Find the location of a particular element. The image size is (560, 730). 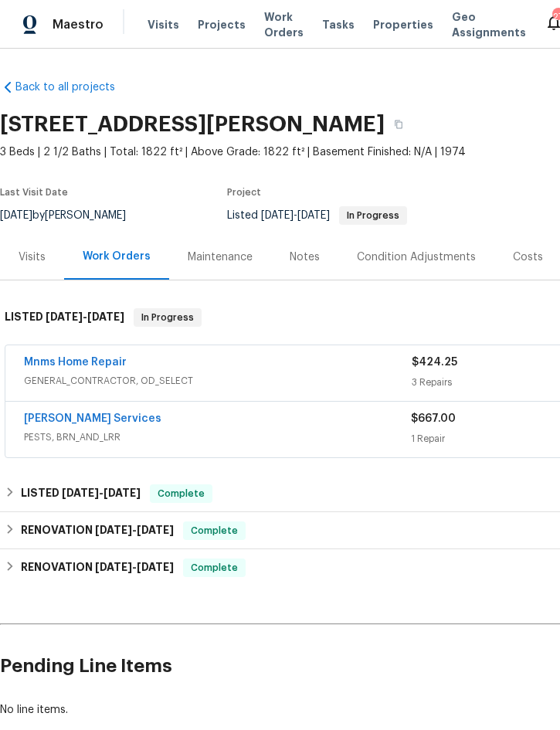

div: Condition Adjustments is located at coordinates (416, 257).